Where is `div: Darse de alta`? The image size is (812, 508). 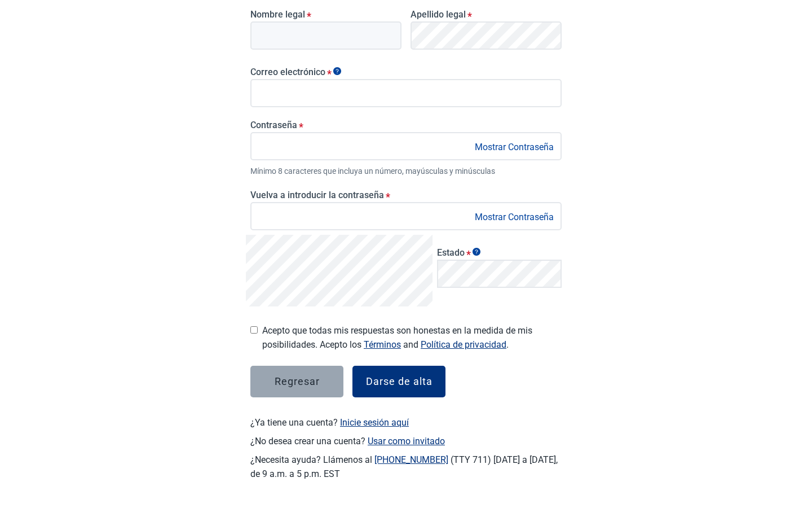
div: Darse de alta is located at coordinates (399, 381).